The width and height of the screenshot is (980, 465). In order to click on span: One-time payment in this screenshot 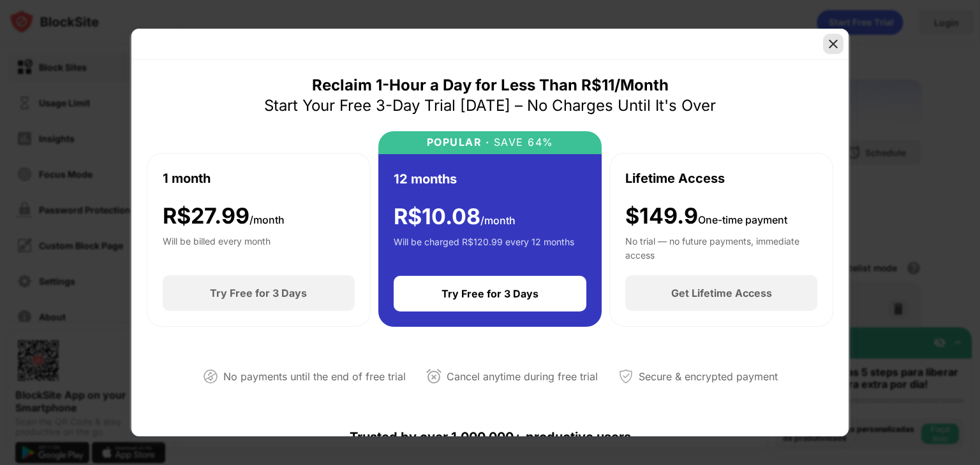, I will do `click(742, 220)`.